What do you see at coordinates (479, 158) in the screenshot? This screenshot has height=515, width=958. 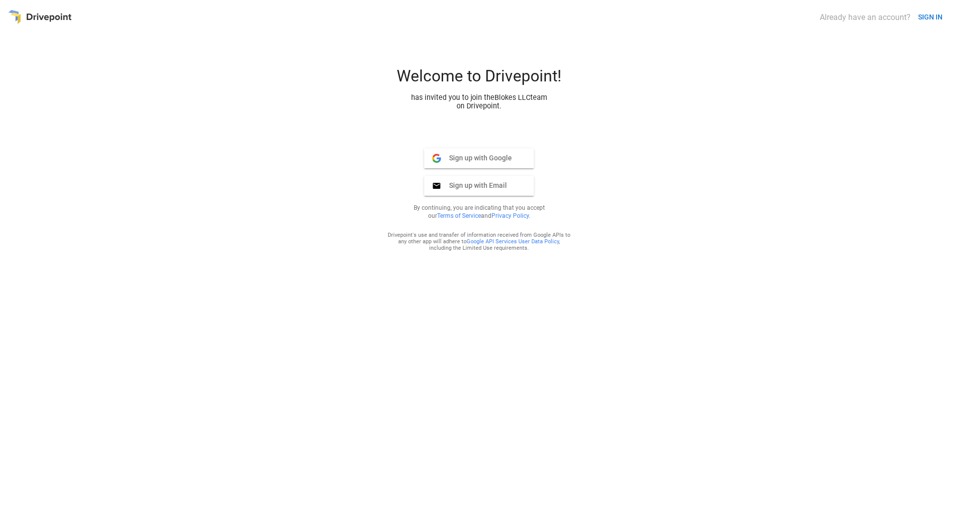 I see `button: Sign up with Google` at bounding box center [479, 158].